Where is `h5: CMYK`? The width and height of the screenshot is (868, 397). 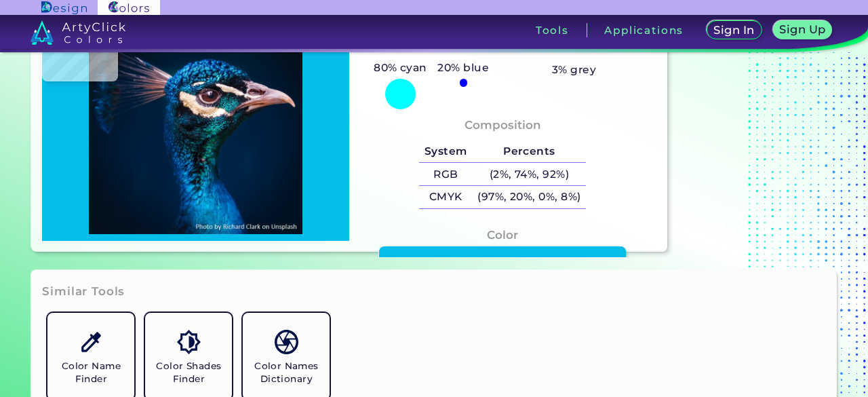 h5: CMYK is located at coordinates (445, 197).